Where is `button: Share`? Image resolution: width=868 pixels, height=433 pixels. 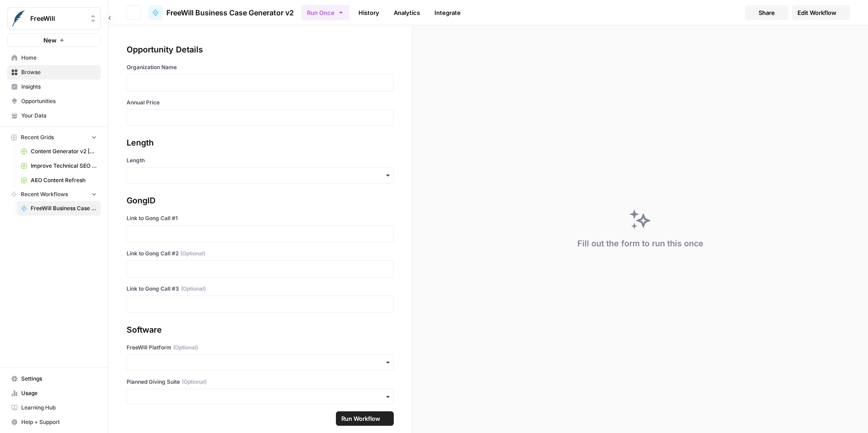
button: Share is located at coordinates (767, 13).